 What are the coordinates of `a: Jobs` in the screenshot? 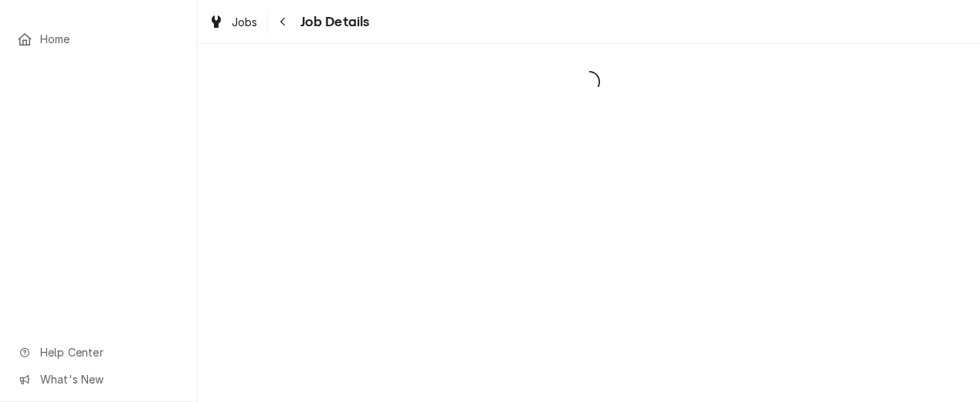 It's located at (233, 22).